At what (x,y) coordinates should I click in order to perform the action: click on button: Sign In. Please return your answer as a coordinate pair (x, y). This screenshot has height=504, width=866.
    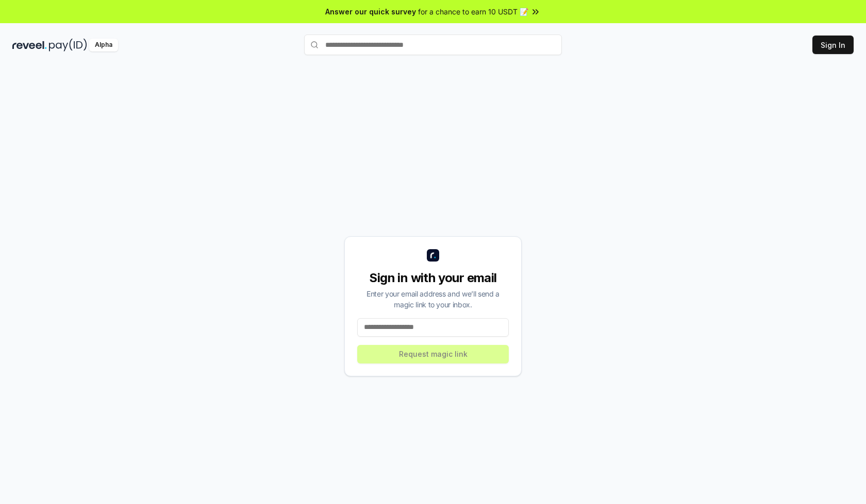
    Looking at the image, I should click on (833, 45).